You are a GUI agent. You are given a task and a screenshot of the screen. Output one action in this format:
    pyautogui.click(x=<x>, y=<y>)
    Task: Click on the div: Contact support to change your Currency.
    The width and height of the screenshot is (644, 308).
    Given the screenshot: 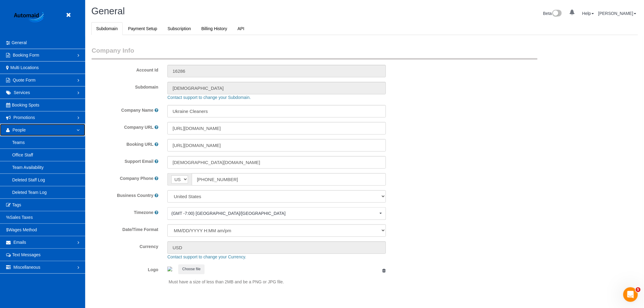 What is the action you would take?
    pyautogui.click(x=390, y=257)
    